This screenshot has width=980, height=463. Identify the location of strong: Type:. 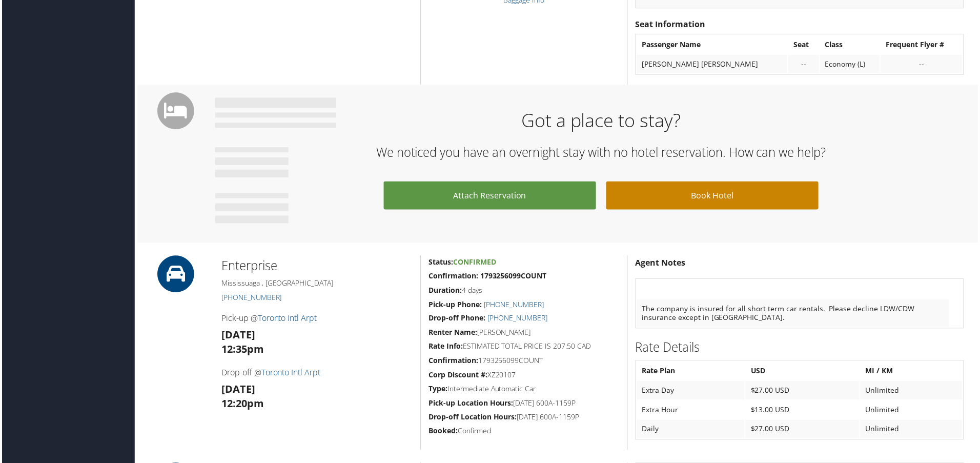
(438, 389).